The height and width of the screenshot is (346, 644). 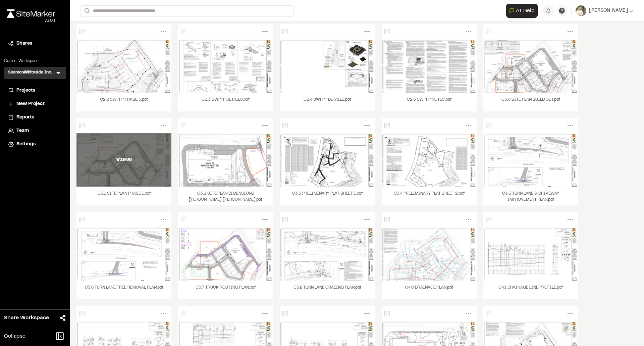 I want to click on div: C2.4 SWPPP DETAILS.pdf, so click(x=327, y=102).